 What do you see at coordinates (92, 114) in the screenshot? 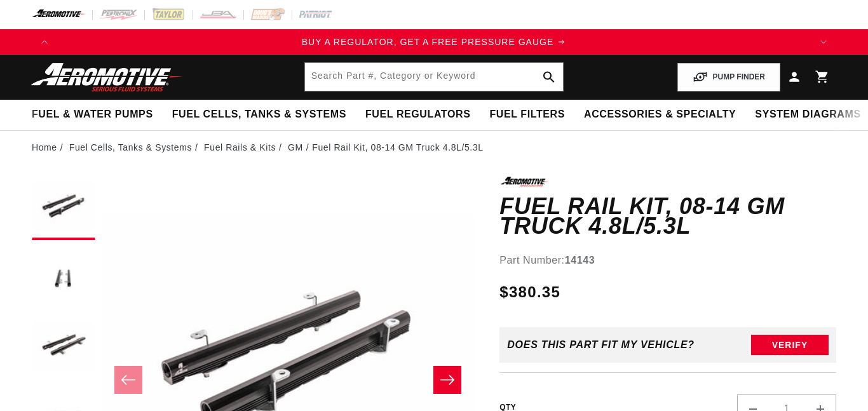
I see `summary: Fuel & Water Pumps` at bounding box center [92, 114].